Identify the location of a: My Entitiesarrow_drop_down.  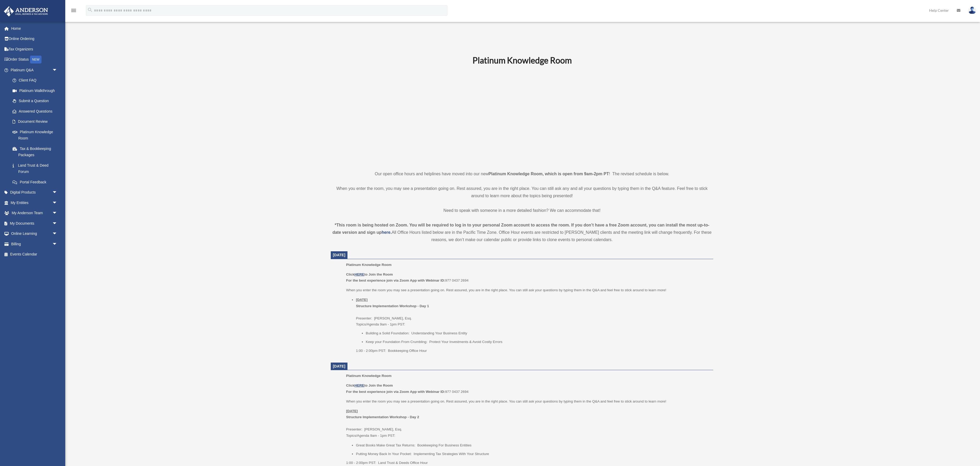
(34, 203).